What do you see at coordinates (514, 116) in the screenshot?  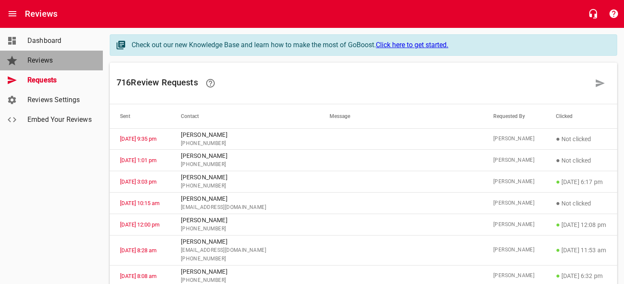 I see `th: Requested By` at bounding box center [514, 116].